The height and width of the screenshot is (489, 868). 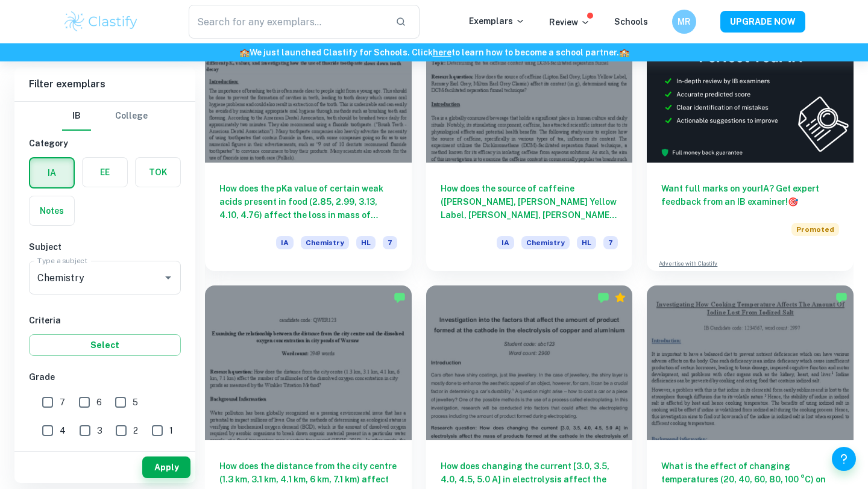 I want to click on a: Clastify logo, so click(x=101, y=22).